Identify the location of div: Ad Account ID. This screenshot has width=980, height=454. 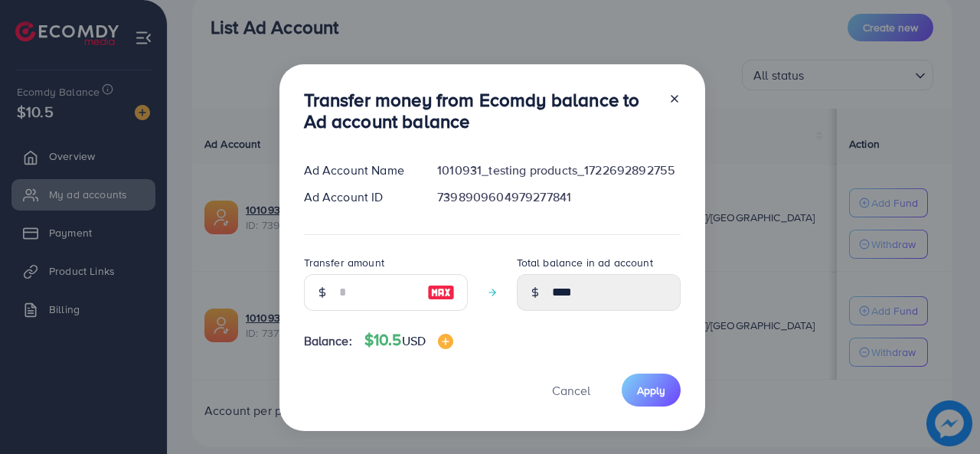
(359, 197).